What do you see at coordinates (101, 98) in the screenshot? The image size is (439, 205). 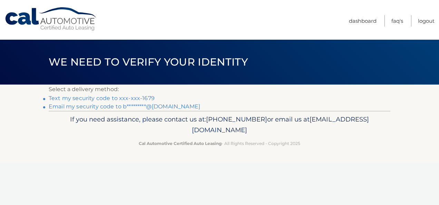 I see `a: Text my security code to xxx-xxx-1679` at bounding box center [101, 98].